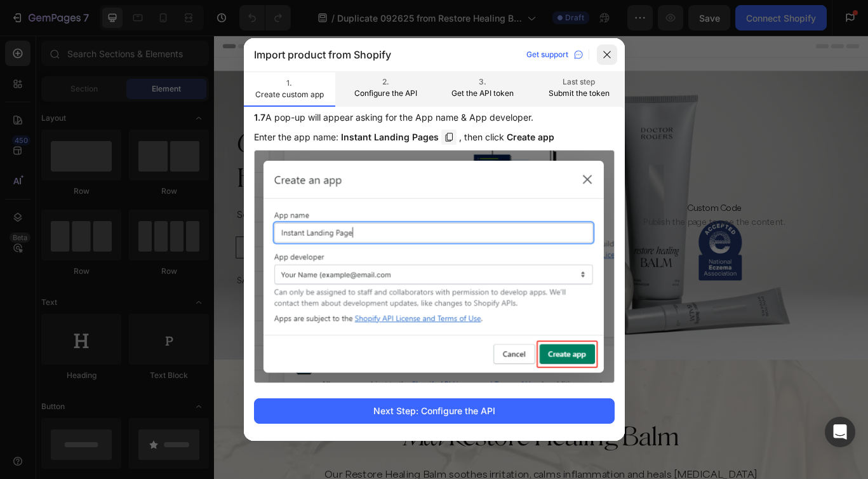 The height and width of the screenshot is (479, 868). What do you see at coordinates (434, 266) in the screenshot?
I see `img: guide` at bounding box center [434, 266].